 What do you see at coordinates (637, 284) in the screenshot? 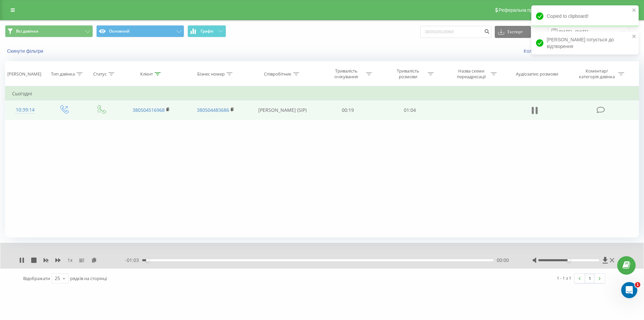
I see `span: 1` at bounding box center [637, 284].